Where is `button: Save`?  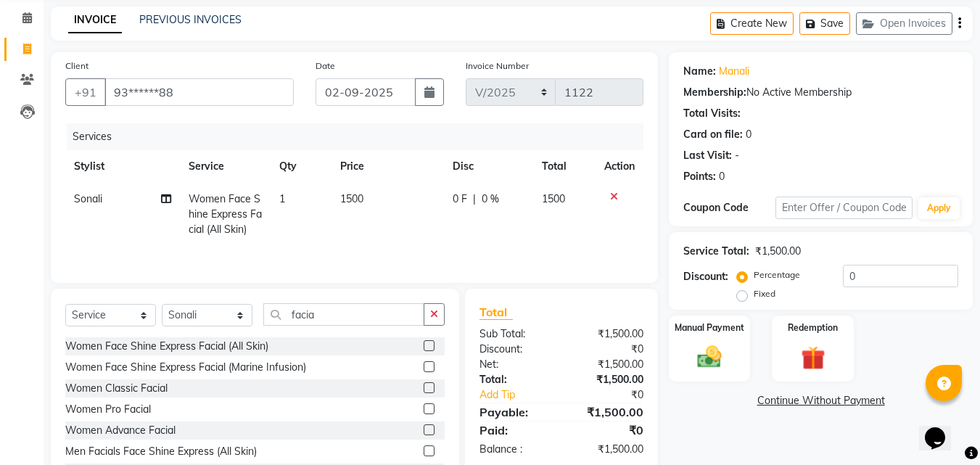
button: Save is located at coordinates (824, 23).